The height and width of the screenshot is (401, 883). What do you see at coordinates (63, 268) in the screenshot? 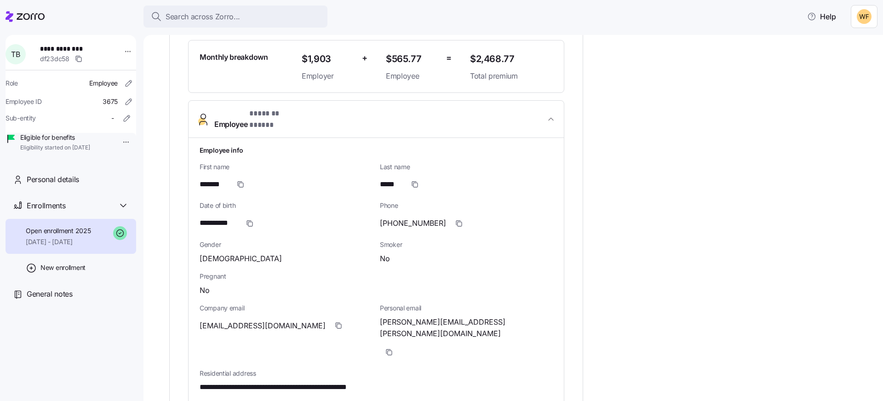
I see `span: New enrollment` at bounding box center [63, 268].